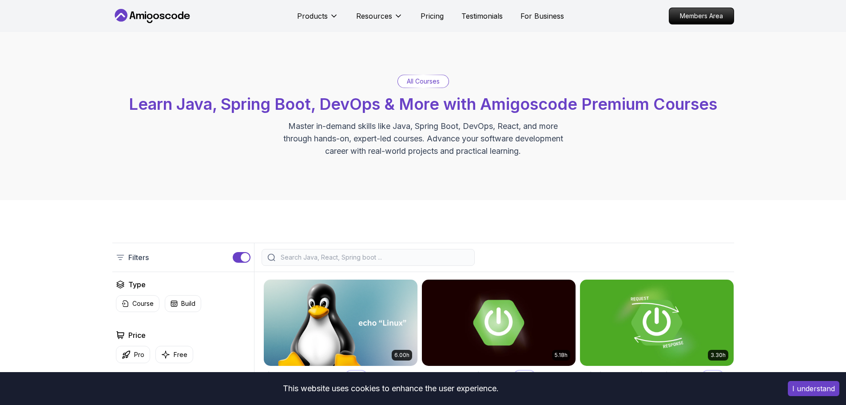  I want to click on a: Members Area, so click(701, 16).